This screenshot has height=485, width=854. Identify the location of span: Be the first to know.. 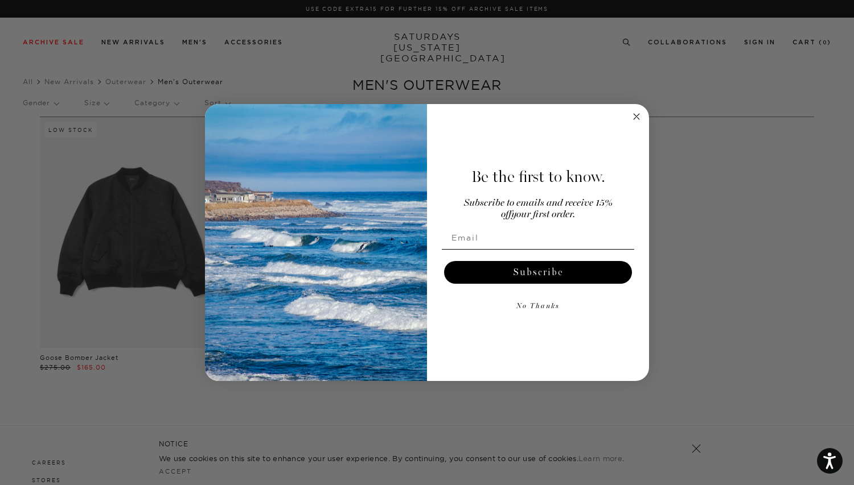
(538, 177).